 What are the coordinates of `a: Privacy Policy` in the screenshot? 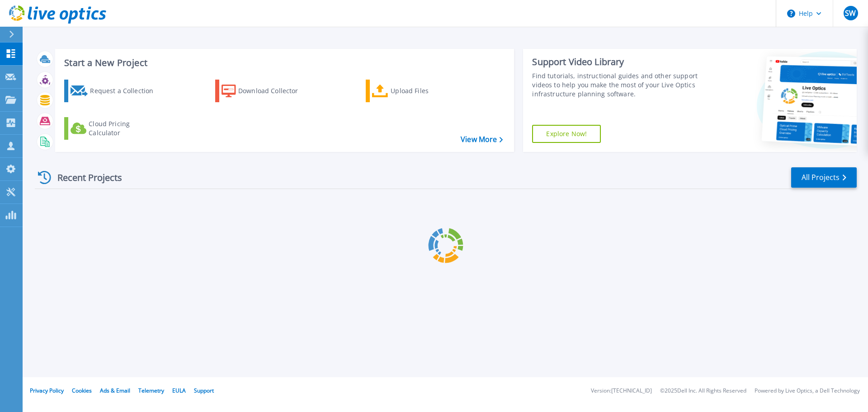 It's located at (47, 390).